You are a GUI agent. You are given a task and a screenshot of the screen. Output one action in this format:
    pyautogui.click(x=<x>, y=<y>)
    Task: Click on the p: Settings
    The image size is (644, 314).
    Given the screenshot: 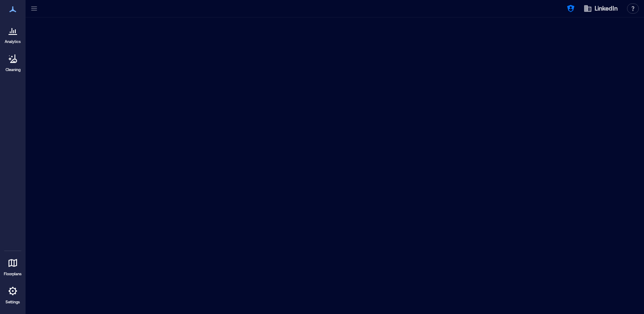 What is the action you would take?
    pyautogui.click(x=13, y=302)
    